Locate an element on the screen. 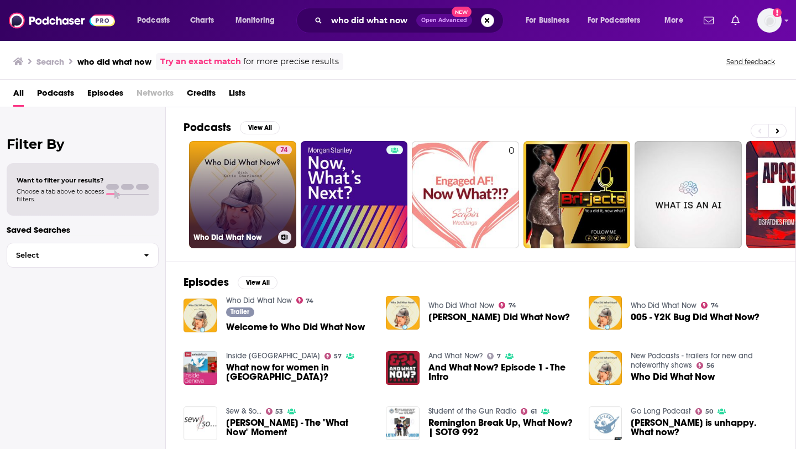  a: Charts is located at coordinates (202, 20).